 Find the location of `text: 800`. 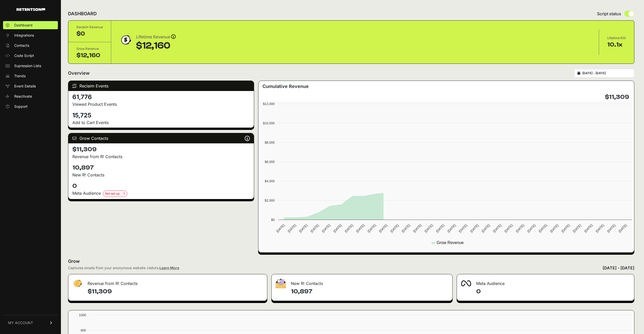

text: 800 is located at coordinates (83, 330).